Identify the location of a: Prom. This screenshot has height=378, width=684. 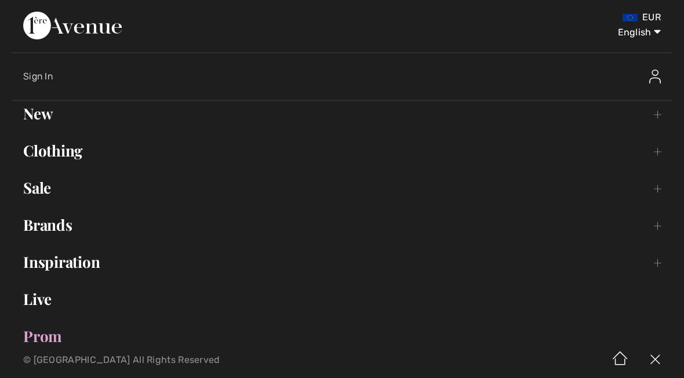
(342, 336).